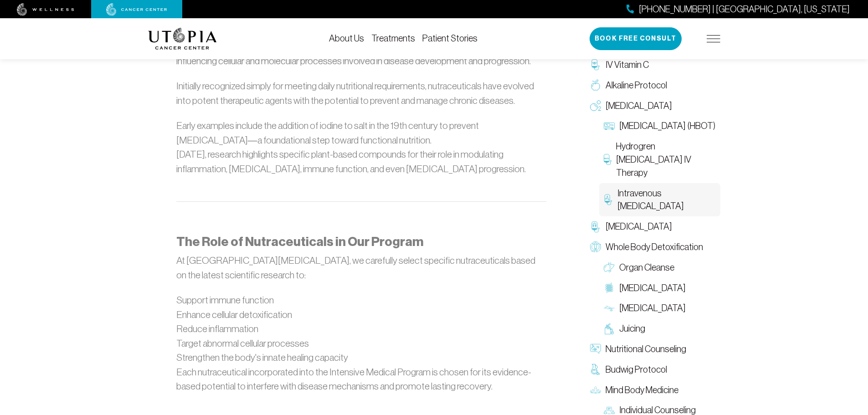 This screenshot has height=415, width=868. Describe the element at coordinates (361, 300) in the screenshot. I see `li: Support immune function` at that location.